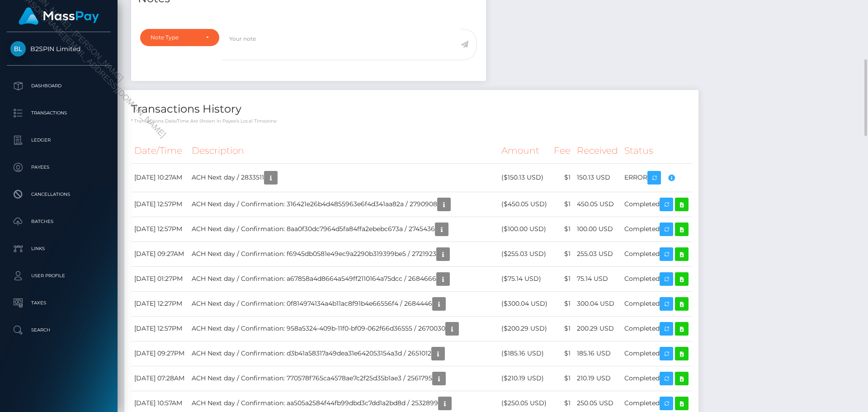  Describe the element at coordinates (597, 177) in the screenshot. I see `td: 150.13 USD` at that location.